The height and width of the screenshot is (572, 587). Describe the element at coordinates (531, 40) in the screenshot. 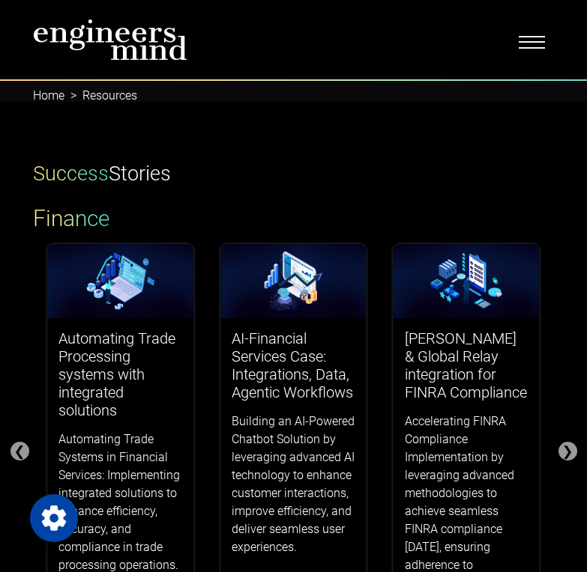

I see `button: Toggle navigation` at that location.